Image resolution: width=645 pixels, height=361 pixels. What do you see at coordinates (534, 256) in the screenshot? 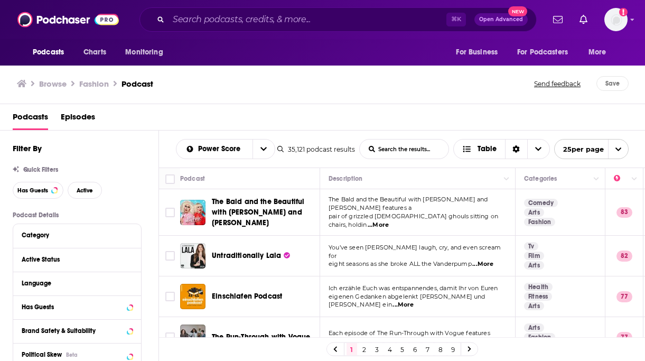
I see `a: Film` at bounding box center [534, 256].